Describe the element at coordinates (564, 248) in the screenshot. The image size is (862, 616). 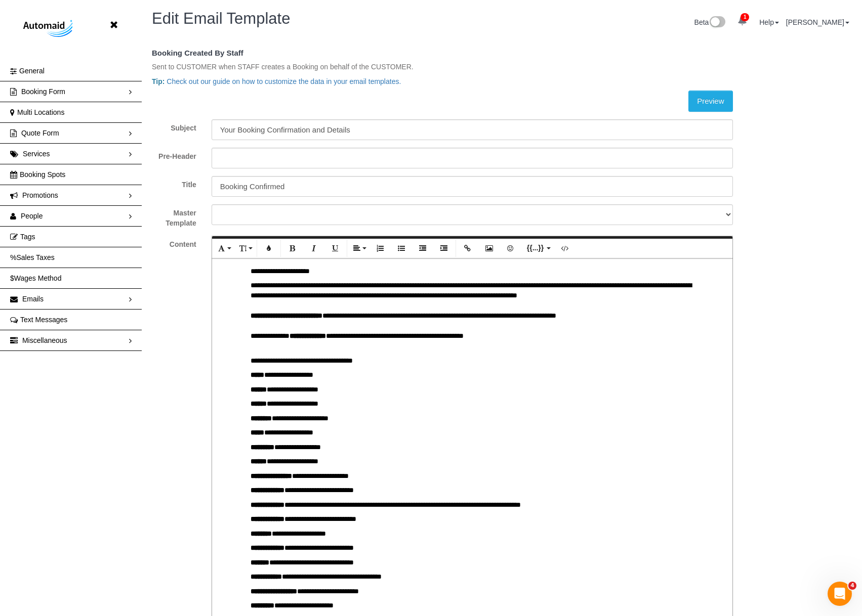
I see `button: Code View` at that location.